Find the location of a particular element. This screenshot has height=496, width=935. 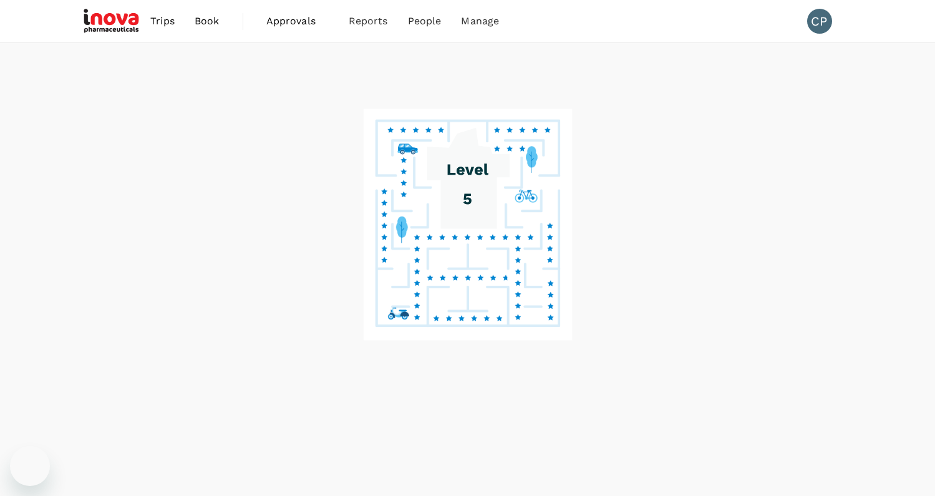

span: Approvals is located at coordinates (297, 21).